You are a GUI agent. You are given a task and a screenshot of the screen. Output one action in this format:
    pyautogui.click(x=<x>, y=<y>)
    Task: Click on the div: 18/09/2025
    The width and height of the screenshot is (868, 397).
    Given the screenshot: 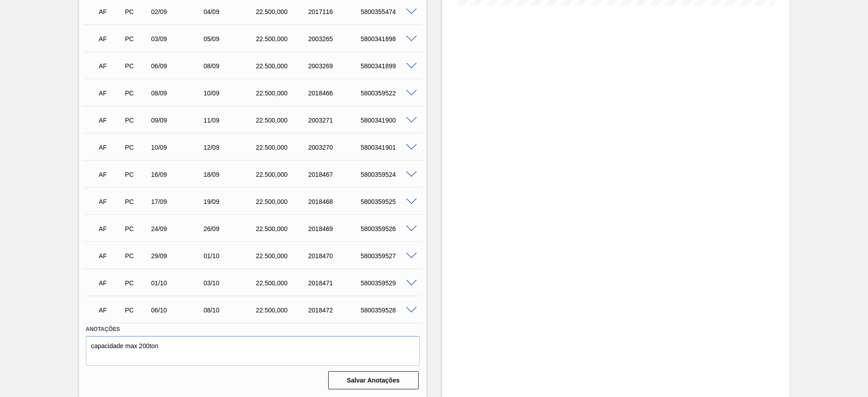 What is the action you would take?
    pyautogui.click(x=231, y=175)
    